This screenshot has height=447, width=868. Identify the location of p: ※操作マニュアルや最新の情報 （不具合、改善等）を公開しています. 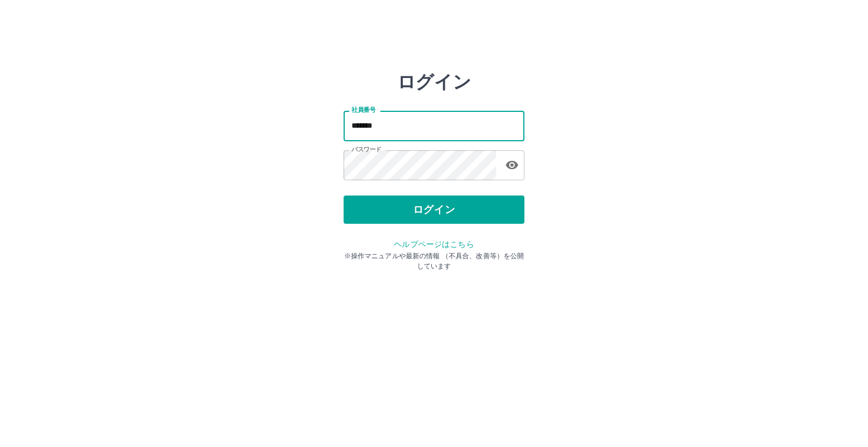
(434, 261).